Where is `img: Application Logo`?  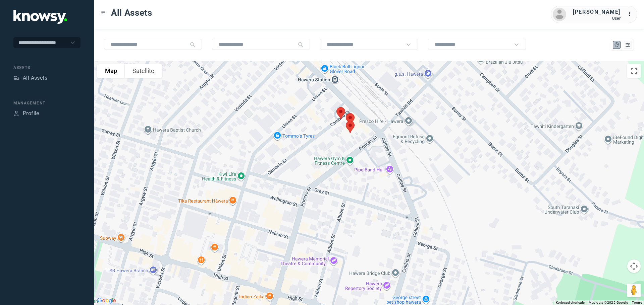 img: Application Logo is located at coordinates (40, 17).